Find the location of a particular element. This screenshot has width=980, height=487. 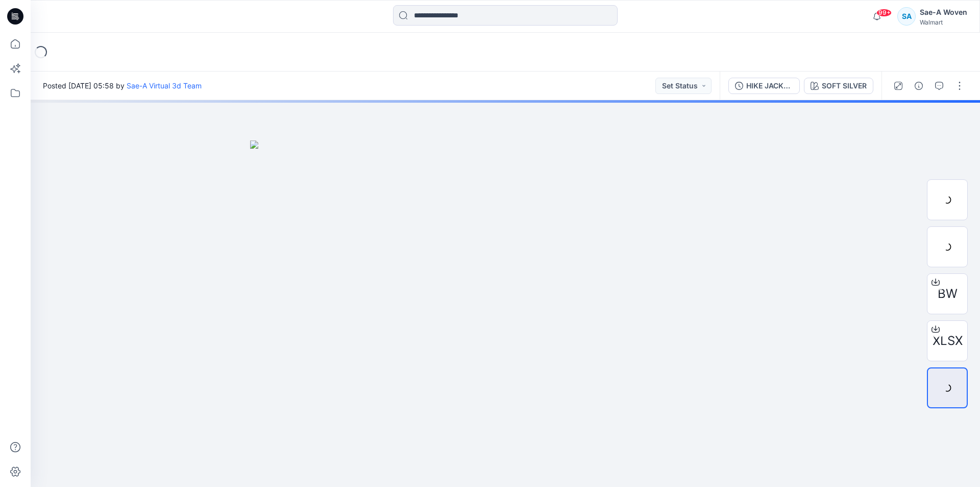

div: SA is located at coordinates (907, 16).